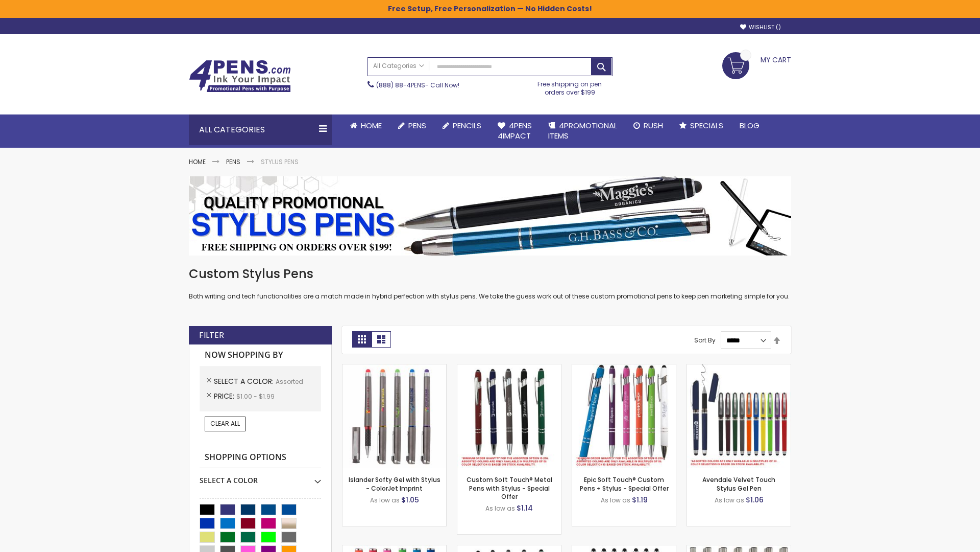  What do you see at coordinates (280, 161) in the screenshot?
I see `strong: Stylus Pens` at bounding box center [280, 161].